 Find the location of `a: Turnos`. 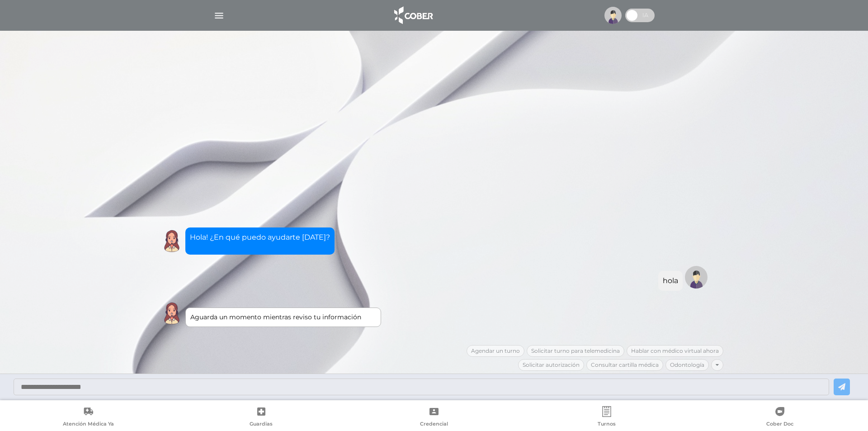

a: Turnos is located at coordinates (607, 417).